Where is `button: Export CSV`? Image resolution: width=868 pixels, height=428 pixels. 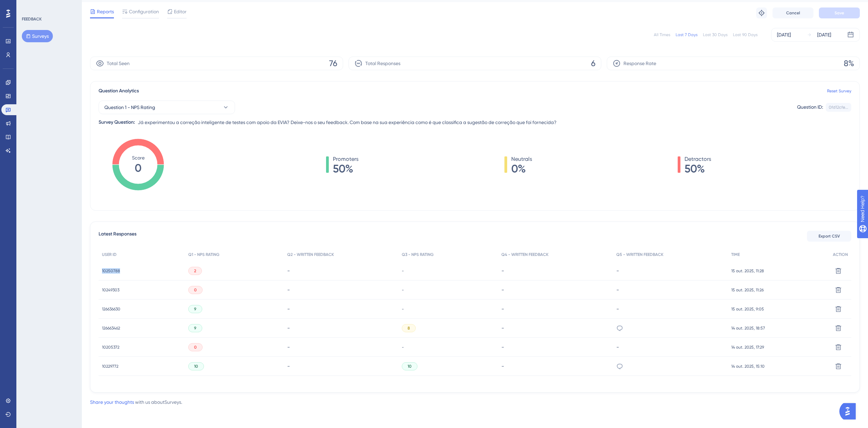
button: Export CSV is located at coordinates (829, 236).